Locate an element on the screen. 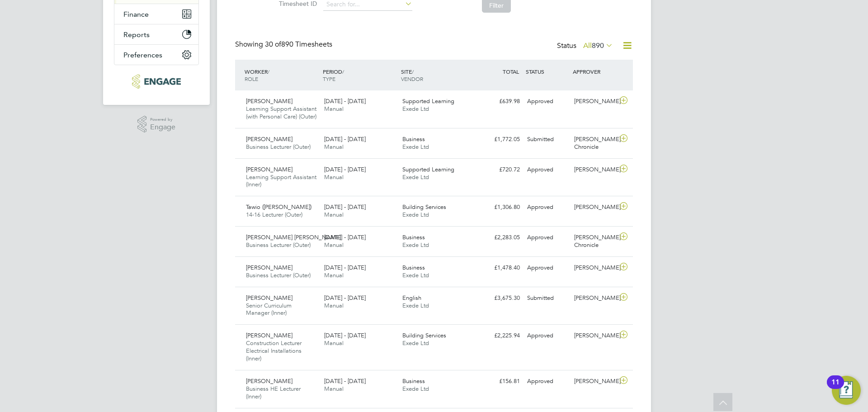 The image size is (868, 412). div: £3,675.30 is located at coordinates (500, 298).